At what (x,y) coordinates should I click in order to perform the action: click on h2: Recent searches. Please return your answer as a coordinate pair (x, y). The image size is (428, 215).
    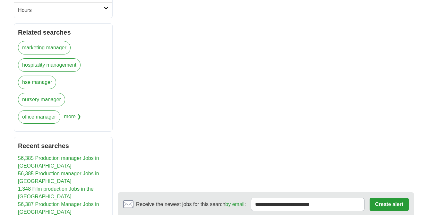
    Looking at the image, I should click on (63, 146).